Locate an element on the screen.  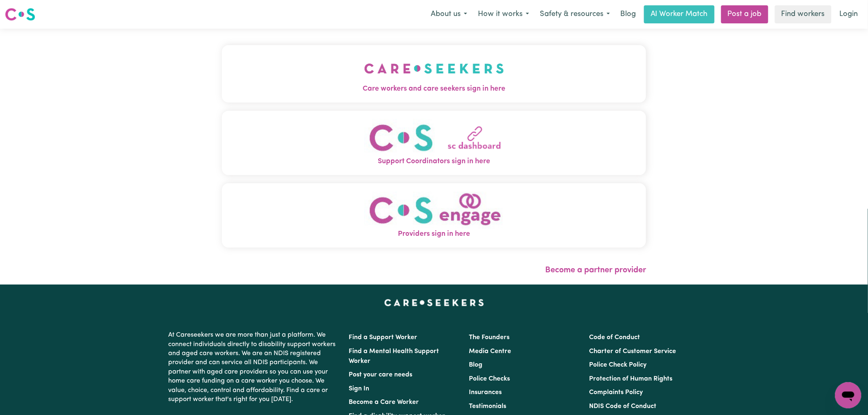
button: Care workers and care seekers sign in here is located at coordinates (434, 74).